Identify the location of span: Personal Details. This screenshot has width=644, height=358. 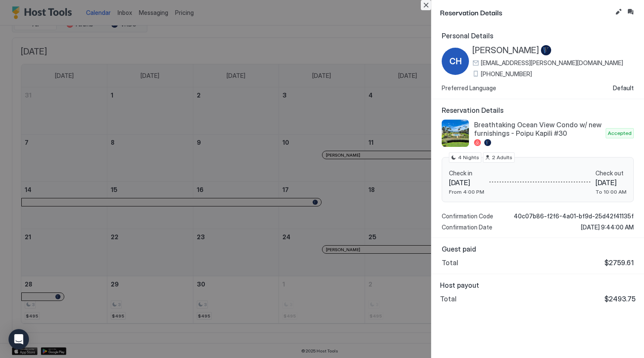
(537, 36).